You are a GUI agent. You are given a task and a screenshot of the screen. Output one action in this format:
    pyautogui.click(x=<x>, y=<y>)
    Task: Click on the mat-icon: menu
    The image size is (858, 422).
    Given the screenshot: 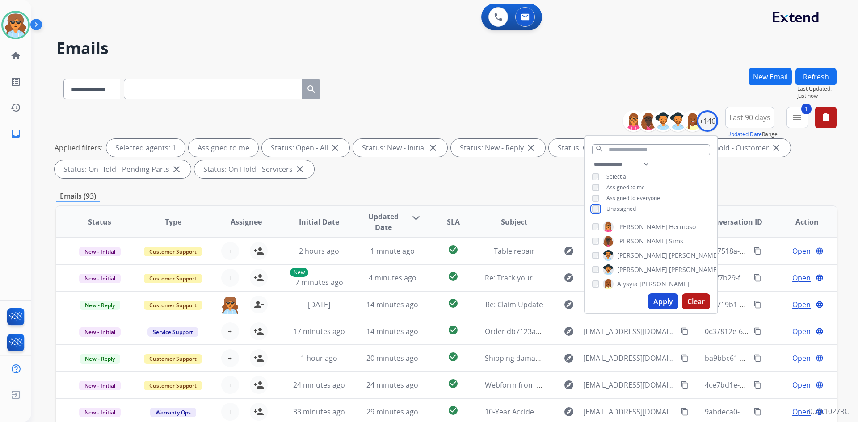 What is the action you would take?
    pyautogui.click(x=797, y=117)
    